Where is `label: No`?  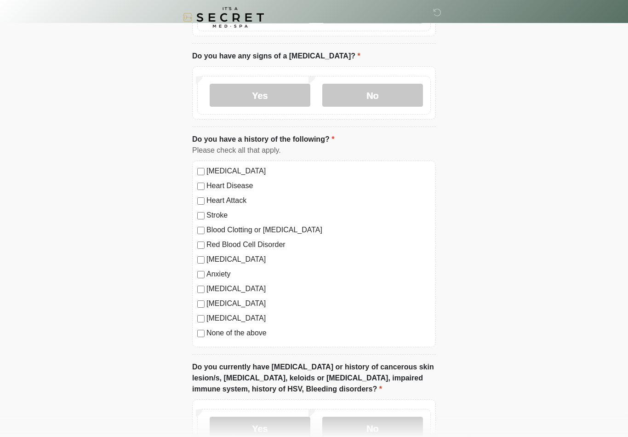
label: No is located at coordinates (372, 95).